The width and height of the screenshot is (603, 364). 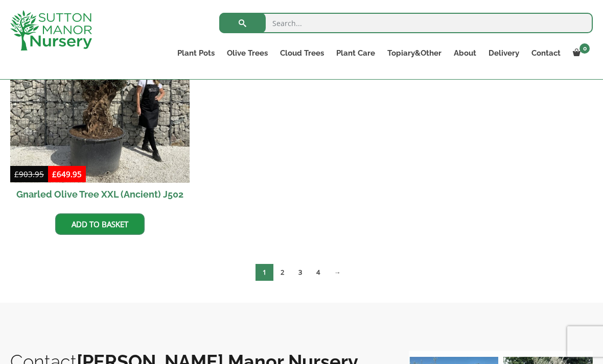 What do you see at coordinates (579, 53) in the screenshot?
I see `a: 0` at bounding box center [579, 53].